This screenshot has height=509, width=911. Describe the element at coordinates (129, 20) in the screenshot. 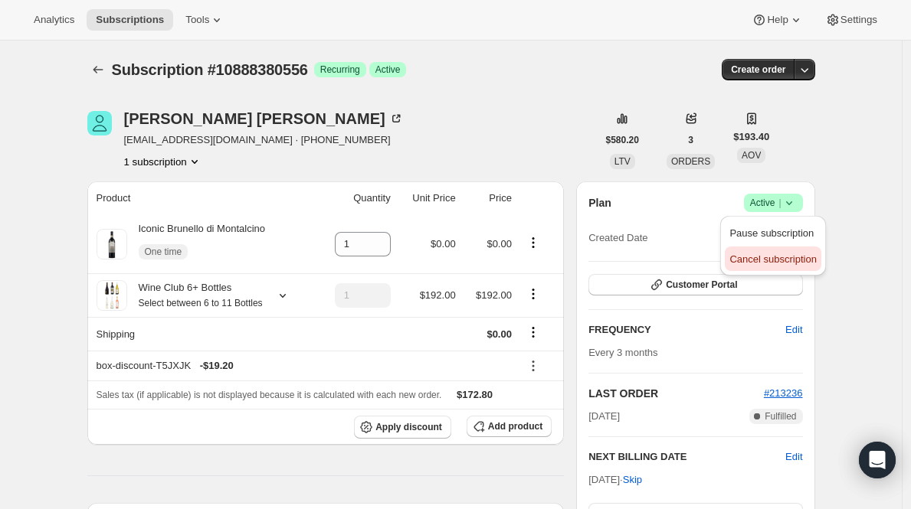

I see `span: Subscriptions` at that location.